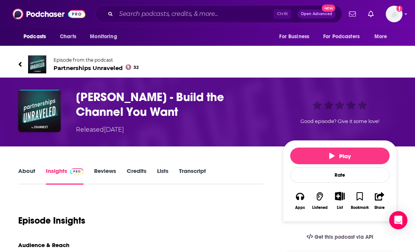 The height and width of the screenshot is (252, 415). I want to click on a: Reviews, so click(105, 176).